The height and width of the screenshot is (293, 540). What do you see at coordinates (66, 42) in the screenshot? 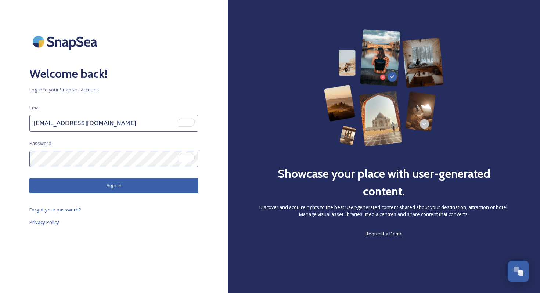
I see `img: SnapSea Logo` at bounding box center [66, 42].